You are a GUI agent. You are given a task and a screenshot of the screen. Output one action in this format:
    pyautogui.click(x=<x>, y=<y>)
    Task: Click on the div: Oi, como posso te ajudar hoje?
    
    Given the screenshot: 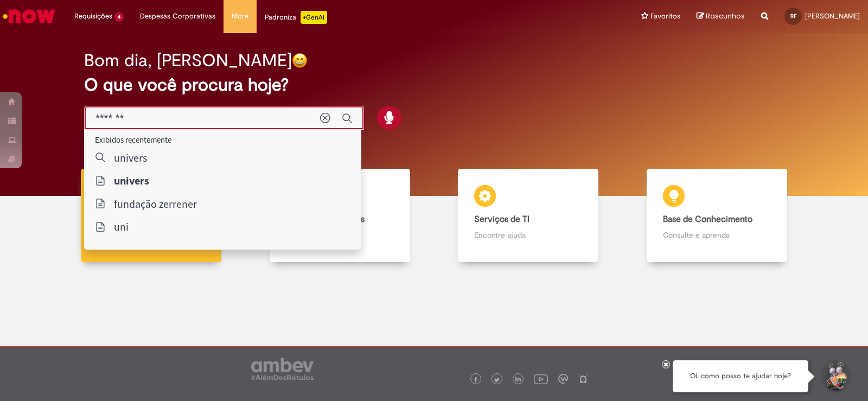 What is the action you would take?
    pyautogui.click(x=741, y=376)
    